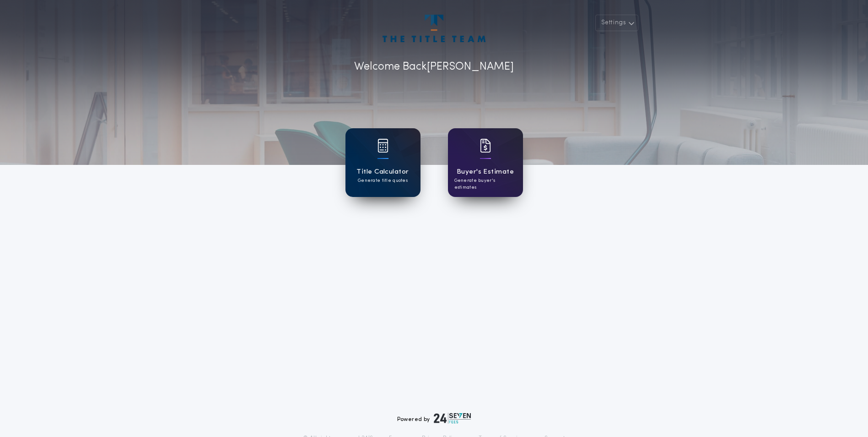 The height and width of the screenshot is (437, 868). What do you see at coordinates (383, 181) in the screenshot?
I see `p: Generate title quotes` at bounding box center [383, 181].